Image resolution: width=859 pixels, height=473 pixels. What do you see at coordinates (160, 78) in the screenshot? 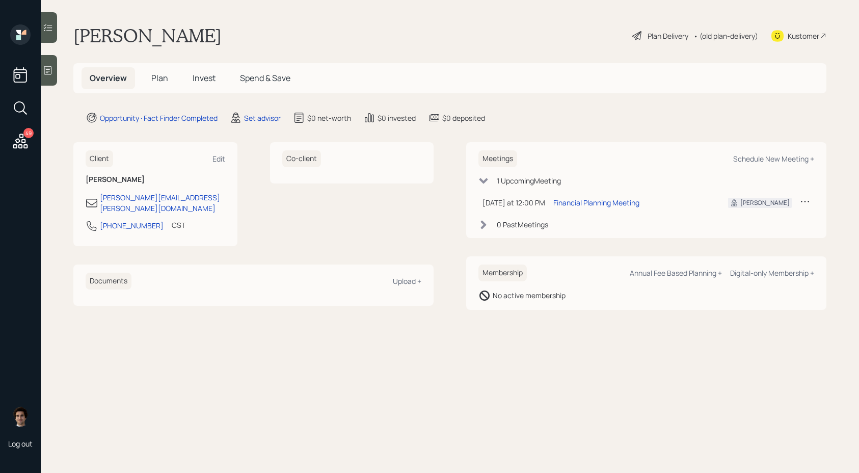
I see `span: Plan` at bounding box center [160, 78].